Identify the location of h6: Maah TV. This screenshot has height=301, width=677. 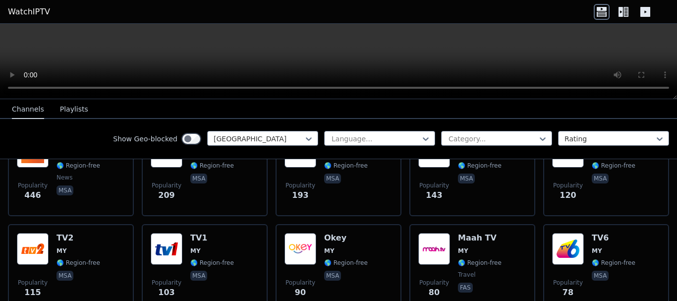
(480, 238).